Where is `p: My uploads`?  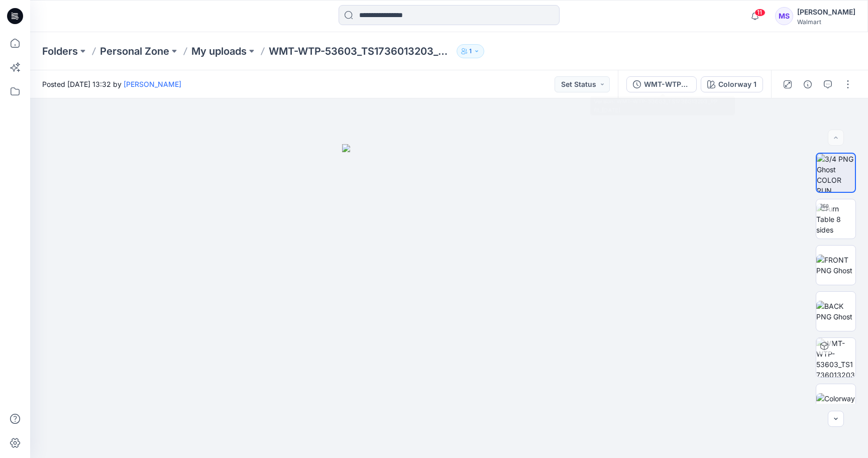 p: My uploads is located at coordinates (219, 51).